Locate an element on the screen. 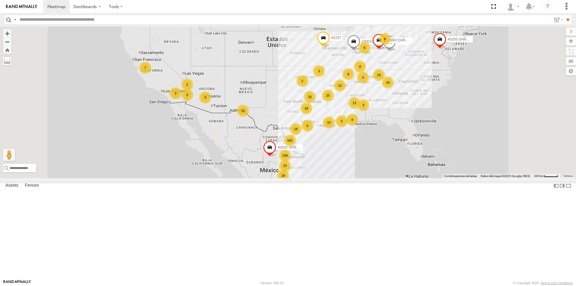 The height and width of the screenshot is (286, 576). div: 582 is located at coordinates (290, 140).